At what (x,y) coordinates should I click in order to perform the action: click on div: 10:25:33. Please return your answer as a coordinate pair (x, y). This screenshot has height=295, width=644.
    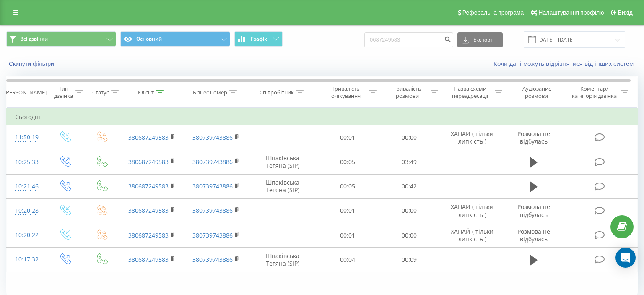
    Looking at the image, I should click on (26, 162).